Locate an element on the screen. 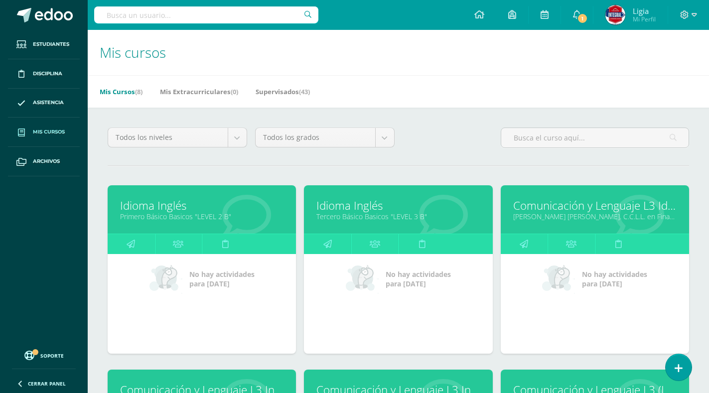  span: Mi Perfil is located at coordinates (644, 19).